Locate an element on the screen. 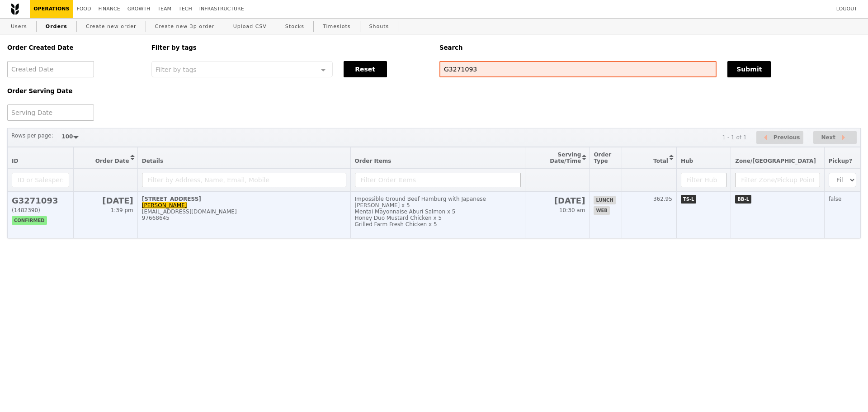 This screenshot has height=412, width=868. button: Reset is located at coordinates (365, 69).